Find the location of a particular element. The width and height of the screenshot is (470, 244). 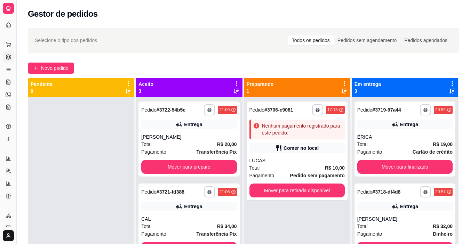

button: Mover para finalizado is located at coordinates (405, 167).